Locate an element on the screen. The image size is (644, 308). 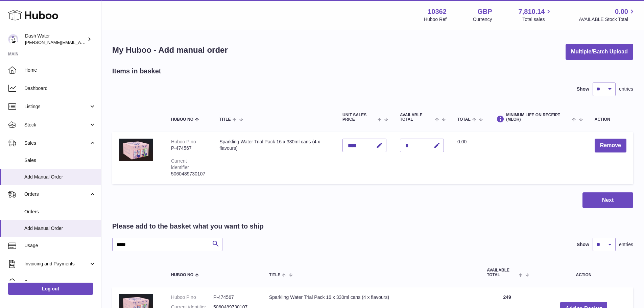
h1: My Huboo - Add manual order is located at coordinates (170, 50).